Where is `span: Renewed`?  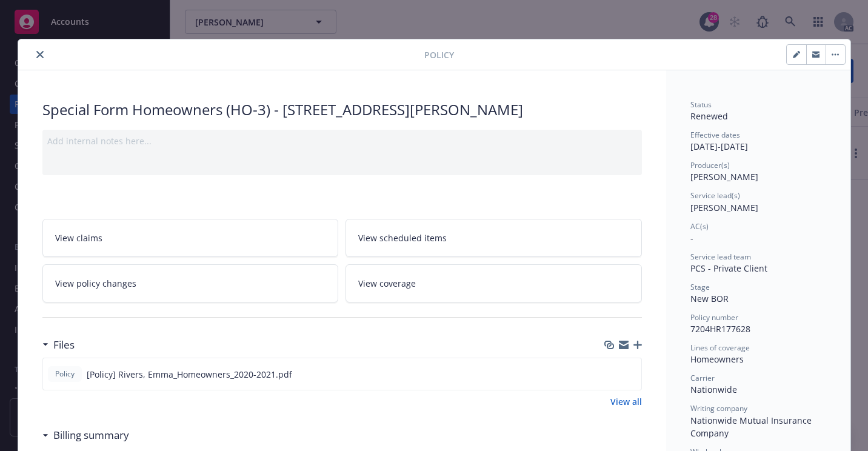 span: Renewed is located at coordinates (710, 116).